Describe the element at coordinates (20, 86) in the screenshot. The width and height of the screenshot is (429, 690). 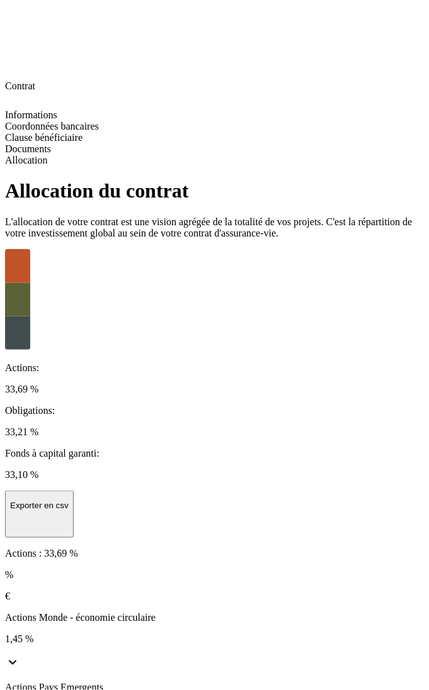
I see `span: Contrat` at that location.